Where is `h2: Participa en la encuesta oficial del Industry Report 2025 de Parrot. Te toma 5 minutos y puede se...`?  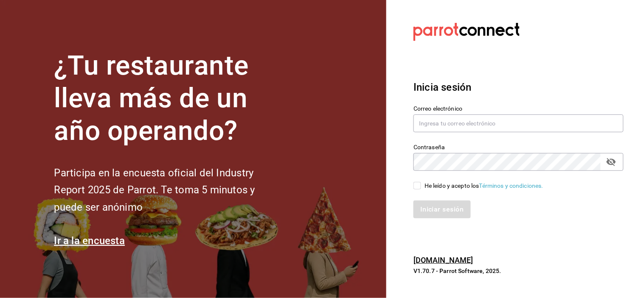 h2: Participa en la encuesta oficial del Industry Report 2025 de Parrot. Te toma 5 minutos y puede se... is located at coordinates (169, 190).